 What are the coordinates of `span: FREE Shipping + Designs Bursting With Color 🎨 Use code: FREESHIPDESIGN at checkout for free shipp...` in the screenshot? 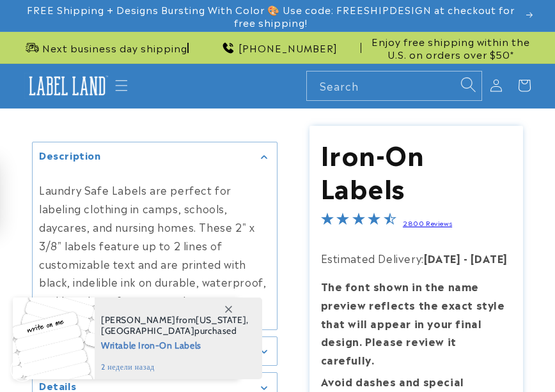 It's located at (270, 16).